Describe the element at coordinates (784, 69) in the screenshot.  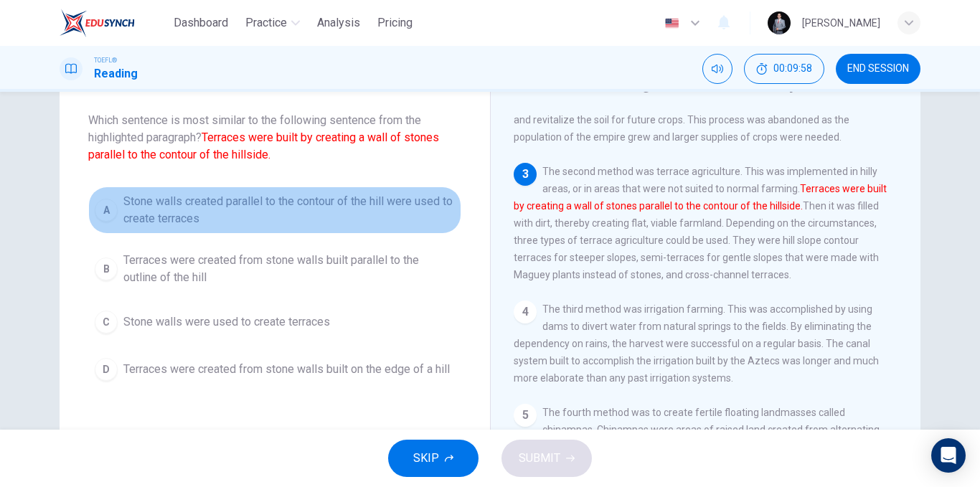
I see `div: Hide` at that location.